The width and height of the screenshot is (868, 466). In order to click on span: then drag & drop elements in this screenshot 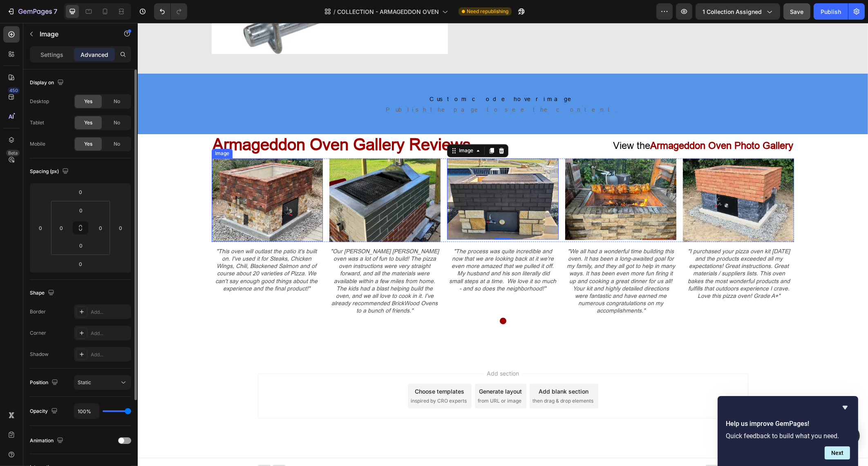, I will do `click(425, 378)`.